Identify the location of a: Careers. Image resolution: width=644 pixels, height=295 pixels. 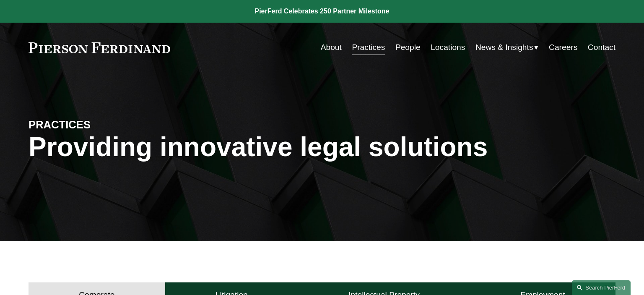
(563, 47).